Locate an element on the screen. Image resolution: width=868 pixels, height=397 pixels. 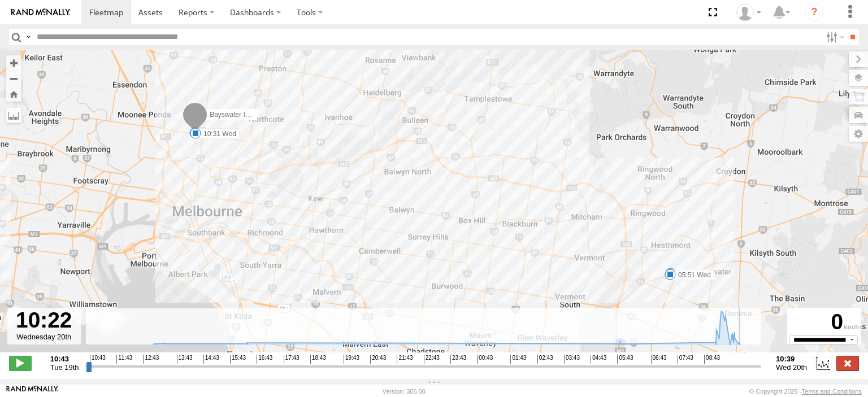
span: 08:43 is located at coordinates (712, 359).